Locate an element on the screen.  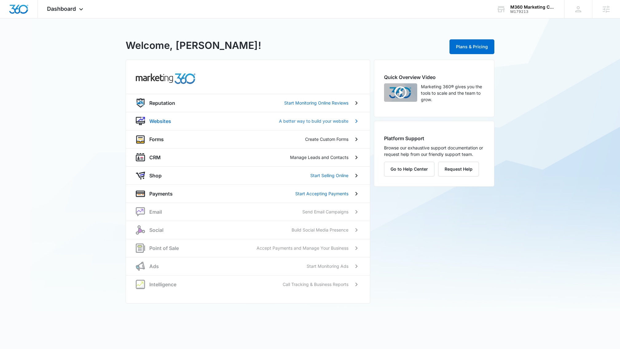
p: Point of Sale is located at coordinates (164, 248).